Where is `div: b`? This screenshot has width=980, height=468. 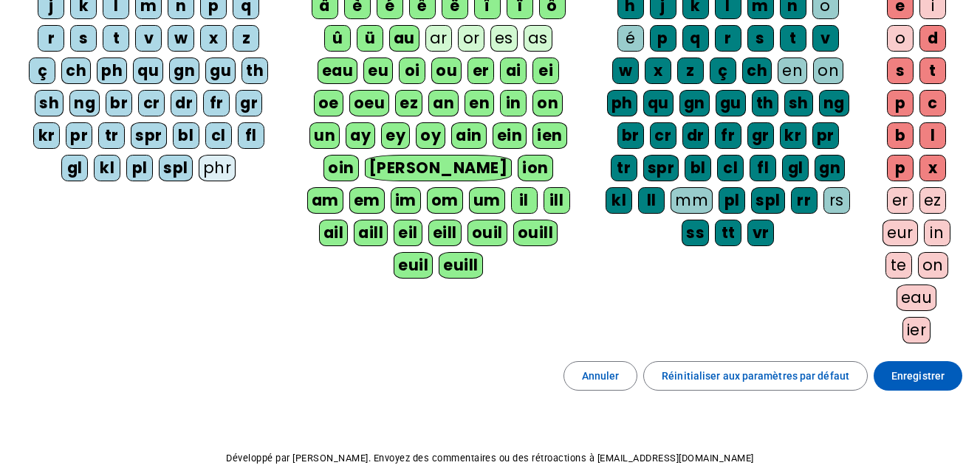 div: b is located at coordinates (900, 136).